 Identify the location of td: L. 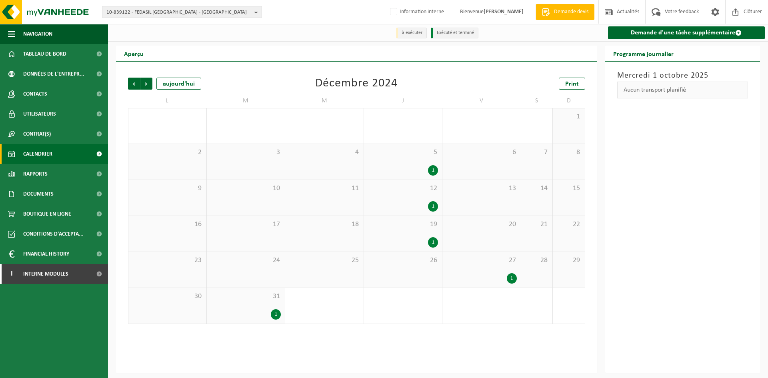
(167, 101).